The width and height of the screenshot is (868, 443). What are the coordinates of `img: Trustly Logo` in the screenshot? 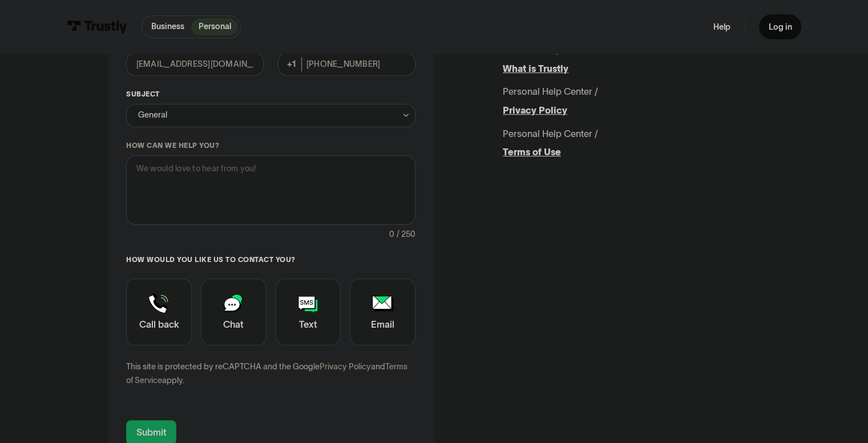 It's located at (97, 27).